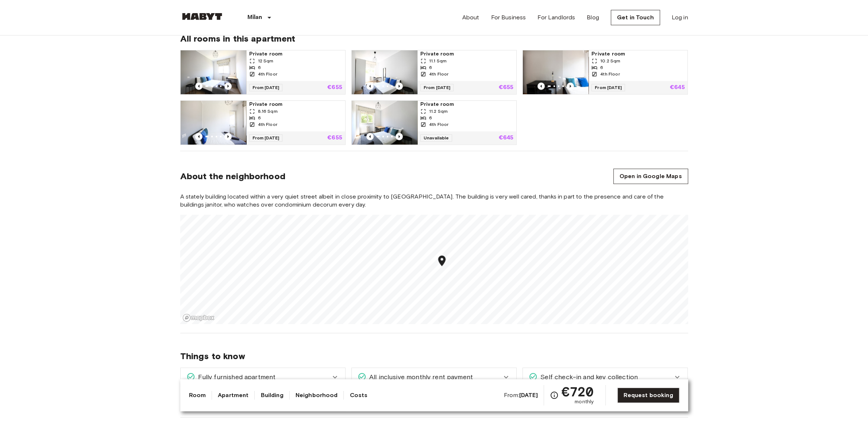 This screenshot has height=423, width=868. Describe the element at coordinates (438, 111) in the screenshot. I see `span: 11.2 Sqm` at that location.